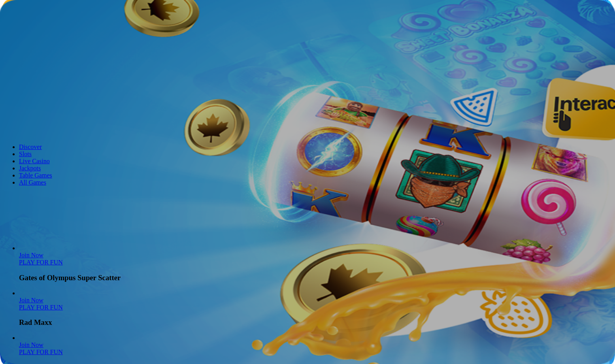 This screenshot has width=615, height=364. I want to click on a: Table Games, so click(36, 175).